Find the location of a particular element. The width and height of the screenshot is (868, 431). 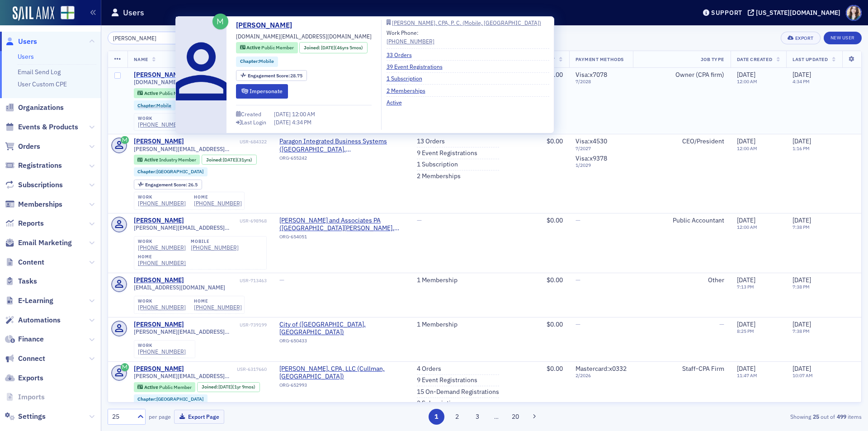

a: Settings is located at coordinates (25, 416).